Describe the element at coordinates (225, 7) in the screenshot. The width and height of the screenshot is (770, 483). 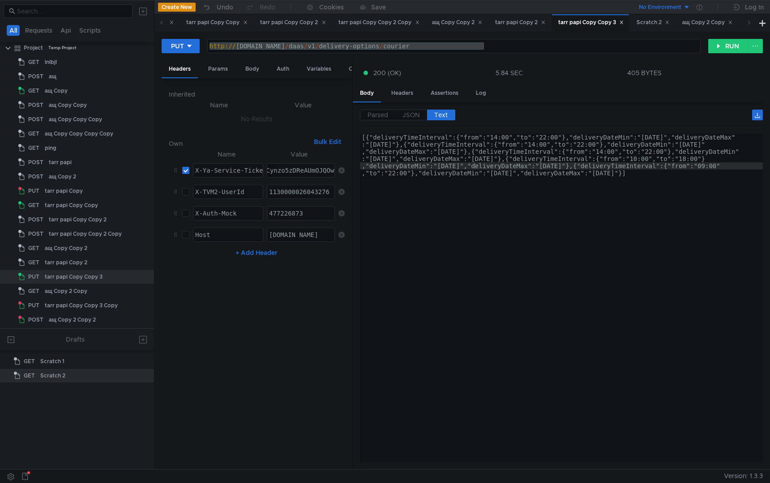
I see `div: Undo` at that location.